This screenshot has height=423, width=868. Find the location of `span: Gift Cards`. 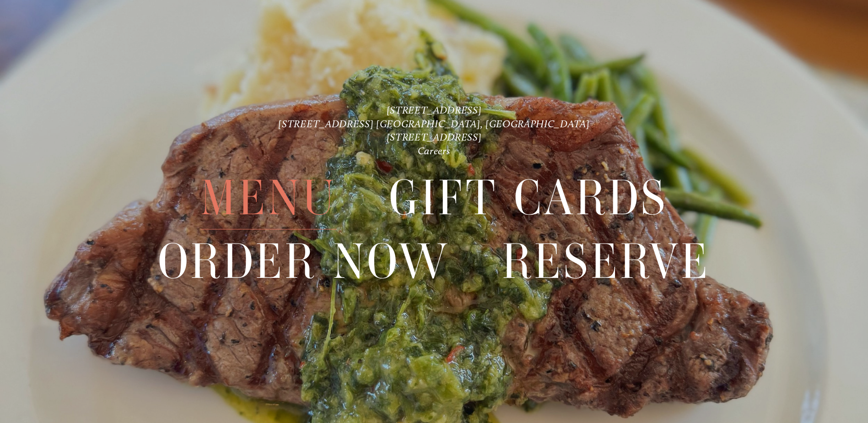

span: Gift Cards is located at coordinates (528, 197).